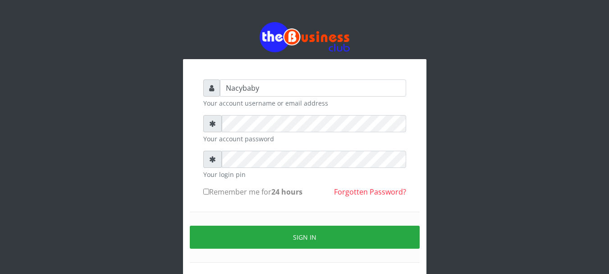  I want to click on input: Remember me for24 hours, so click(206, 191).